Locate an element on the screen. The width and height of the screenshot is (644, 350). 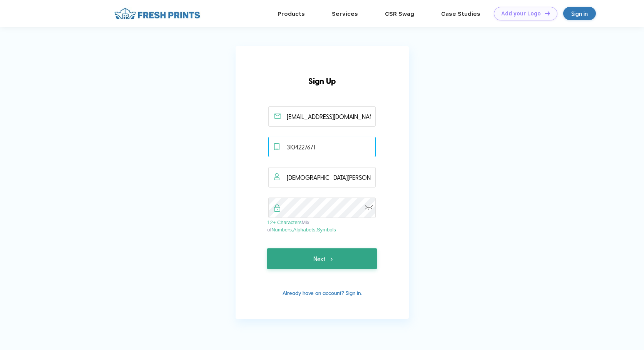
img: fo%20logo%202.webp is located at coordinates (157, 14).